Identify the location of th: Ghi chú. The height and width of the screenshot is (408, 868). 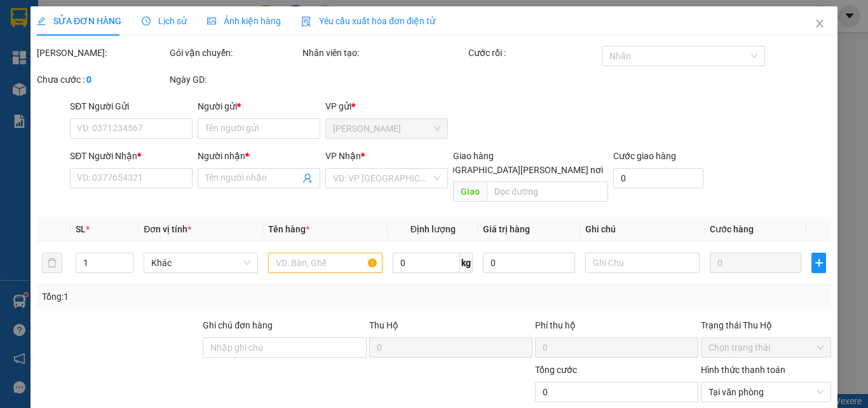
(642, 229).